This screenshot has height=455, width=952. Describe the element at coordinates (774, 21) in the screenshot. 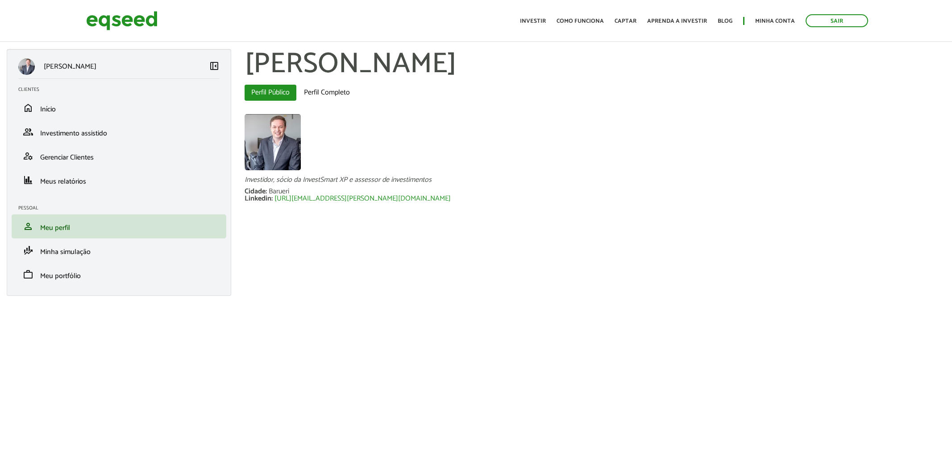

I see `a: Minha conta` at that location.